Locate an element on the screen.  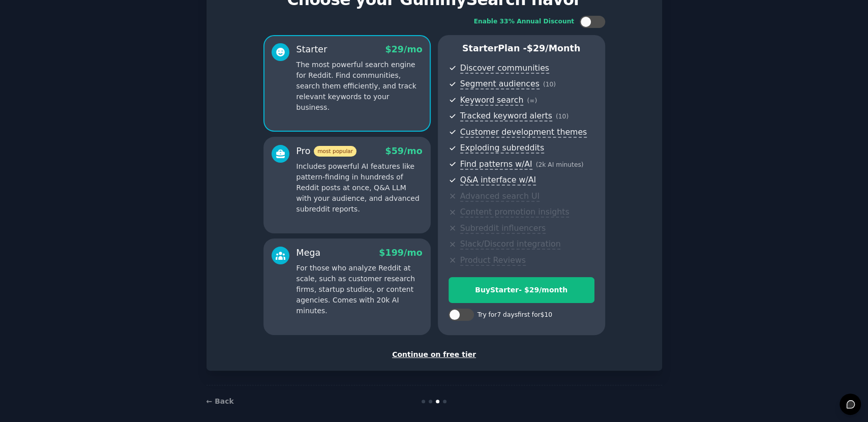
span: Tracked keyword alerts is located at coordinates (506, 116).